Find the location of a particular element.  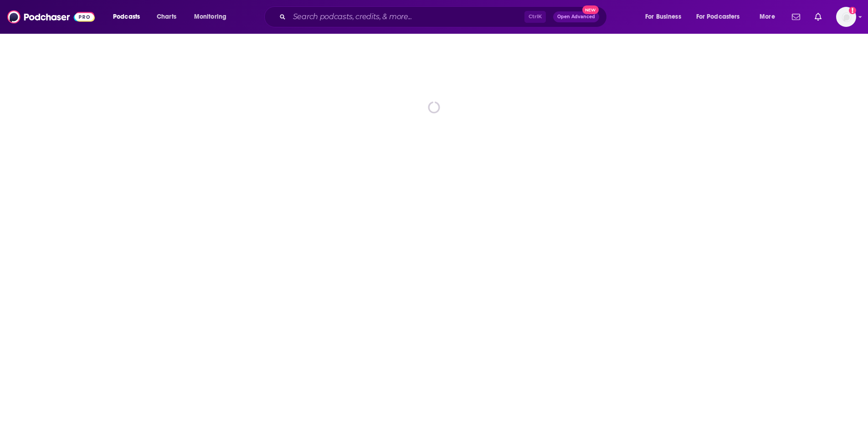

span: Monitoring is located at coordinates (210, 17).